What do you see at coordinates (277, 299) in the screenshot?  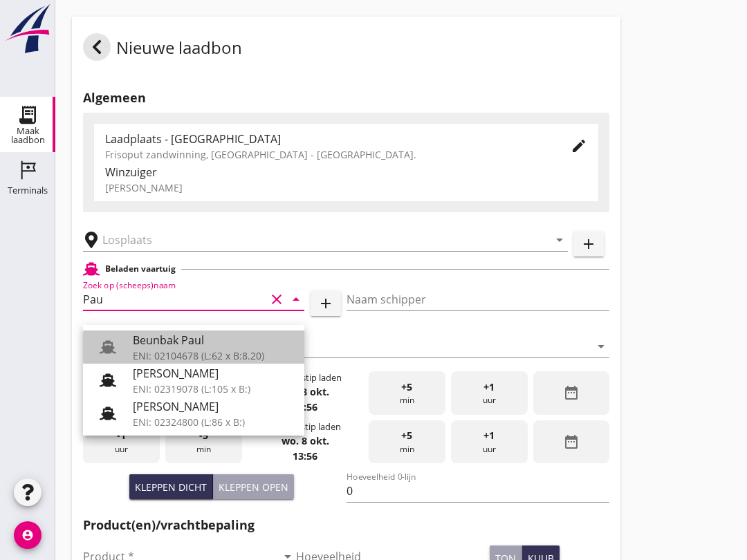 I see `i: clear` at bounding box center [277, 299].